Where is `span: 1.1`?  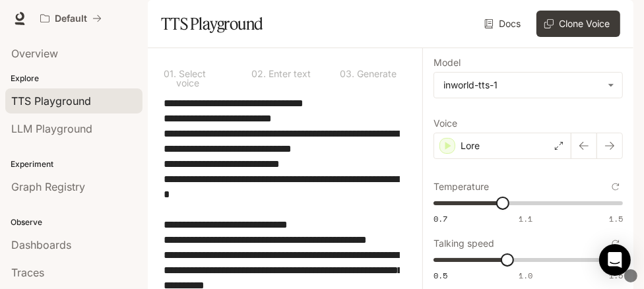 span: 1.1 is located at coordinates (525, 218).